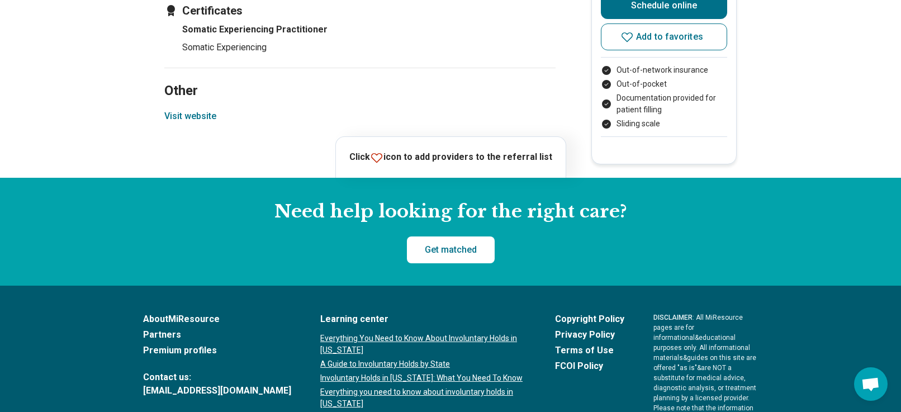 The image size is (901, 412). Describe the element at coordinates (664, 84) in the screenshot. I see `li: Out-of-pocket` at that location.